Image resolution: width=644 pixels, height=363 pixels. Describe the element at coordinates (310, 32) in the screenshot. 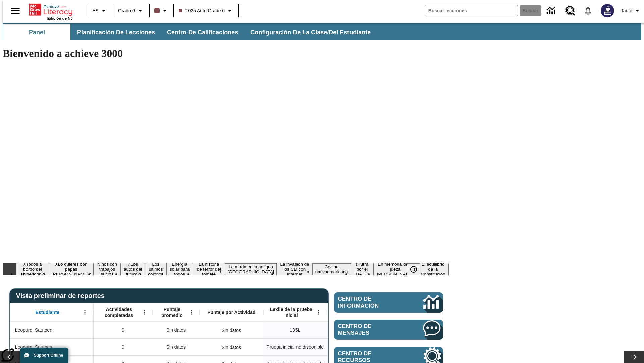

I see `span: Configuración de la clase/del estudiante` at that location.